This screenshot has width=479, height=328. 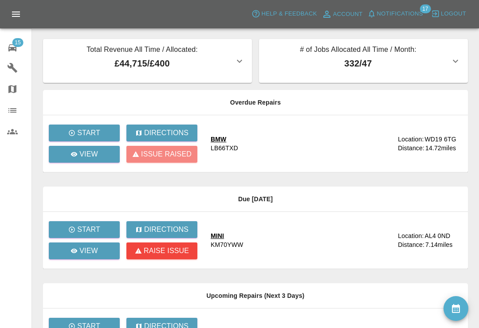 What do you see at coordinates (443, 245) in the screenshot?
I see `div: 7.14 miles` at bounding box center [443, 245].